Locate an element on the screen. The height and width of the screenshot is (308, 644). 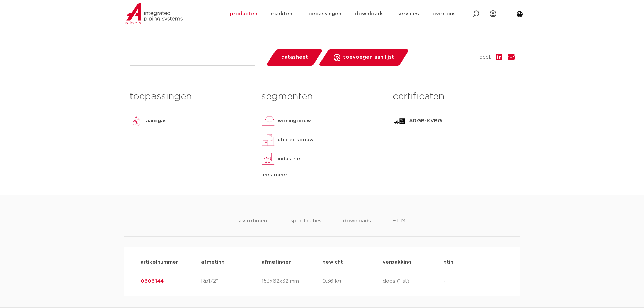
p: gtin is located at coordinates (473, 262).